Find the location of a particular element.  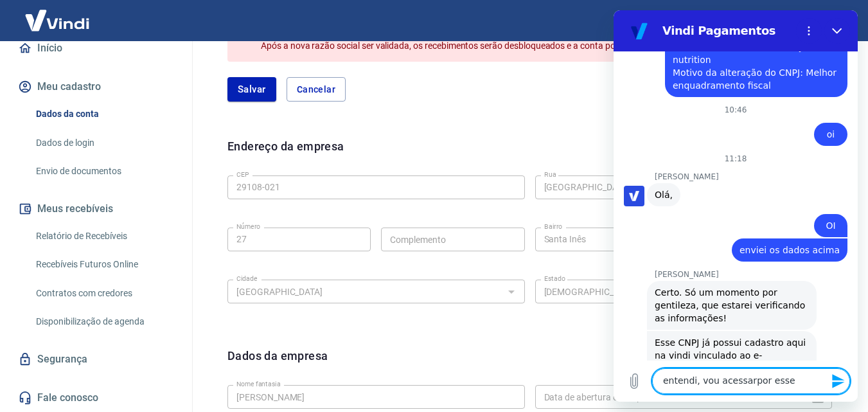

button: Cancelar is located at coordinates (316, 89).